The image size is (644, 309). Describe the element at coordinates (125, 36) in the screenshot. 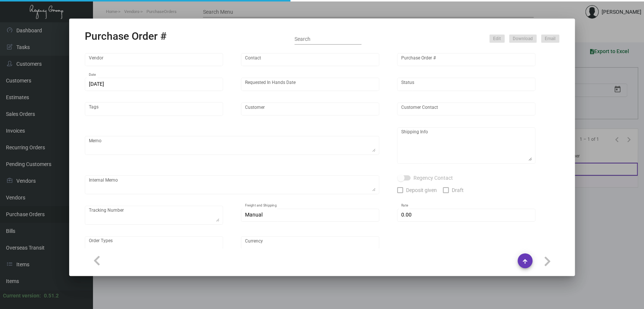

I see `h2: Purchase Order #` at that location.